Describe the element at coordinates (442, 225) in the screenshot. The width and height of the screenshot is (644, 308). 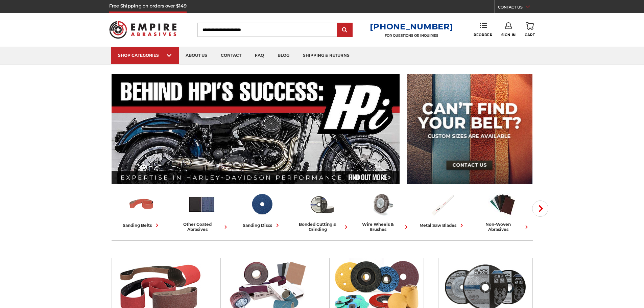
I see `div: metal saw blades` at that location.